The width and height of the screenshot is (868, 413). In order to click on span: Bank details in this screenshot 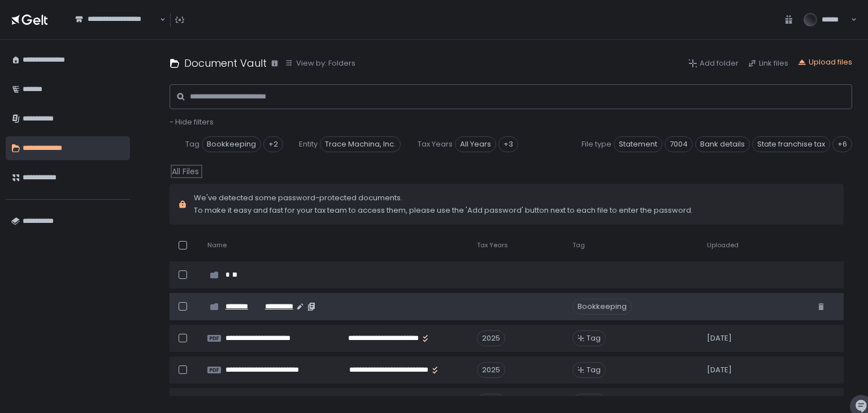, I will do `click(722, 144)`.